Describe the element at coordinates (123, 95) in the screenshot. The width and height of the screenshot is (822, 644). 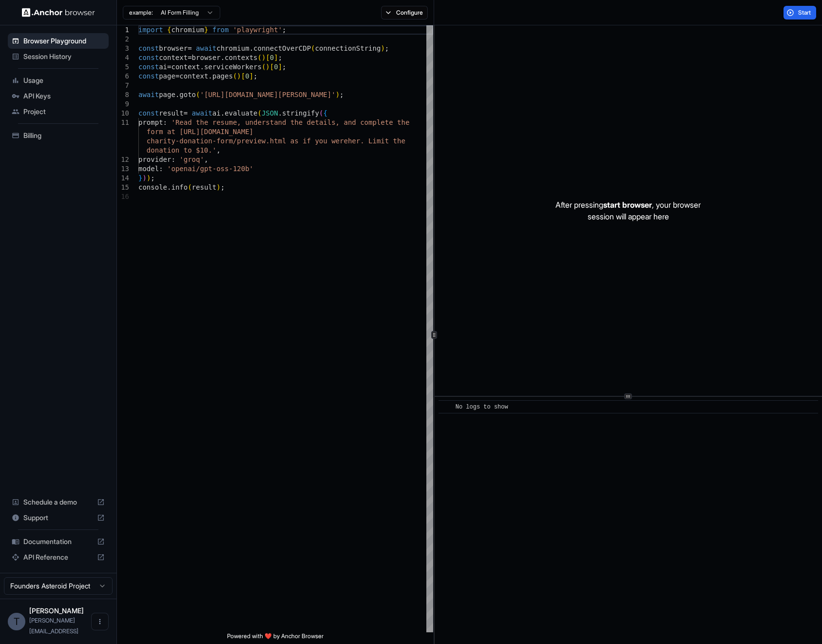
I see `div: 8` at that location.